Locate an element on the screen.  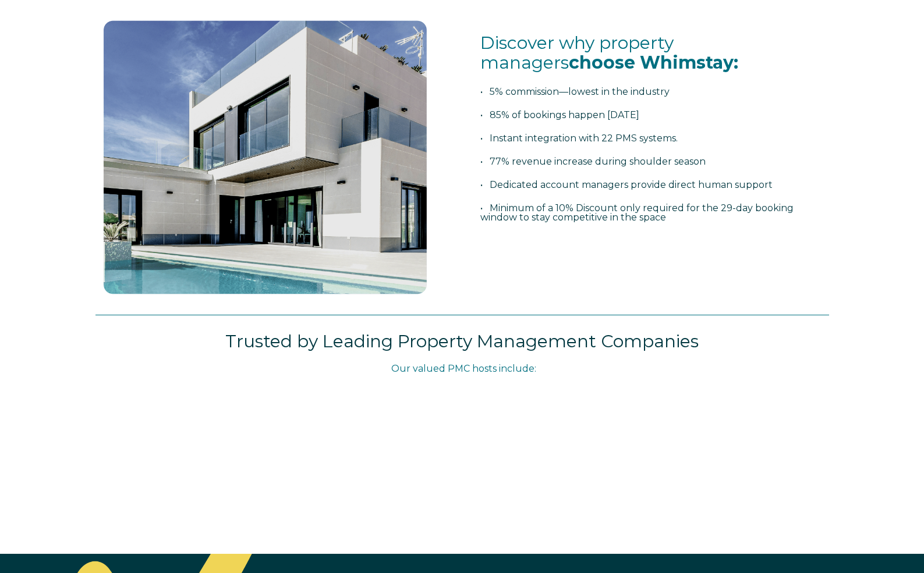
span: • 5% commission—lowest in the industry is located at coordinates (575, 92).